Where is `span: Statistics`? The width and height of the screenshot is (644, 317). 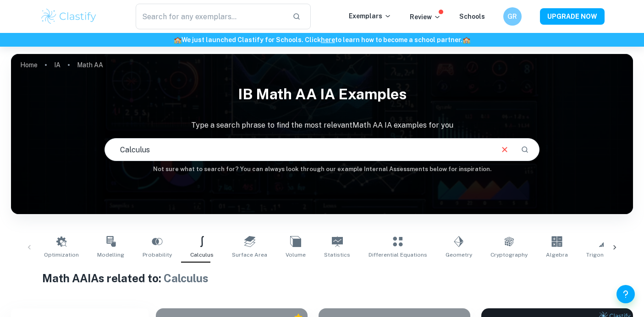
span: Statistics is located at coordinates (337, 255).